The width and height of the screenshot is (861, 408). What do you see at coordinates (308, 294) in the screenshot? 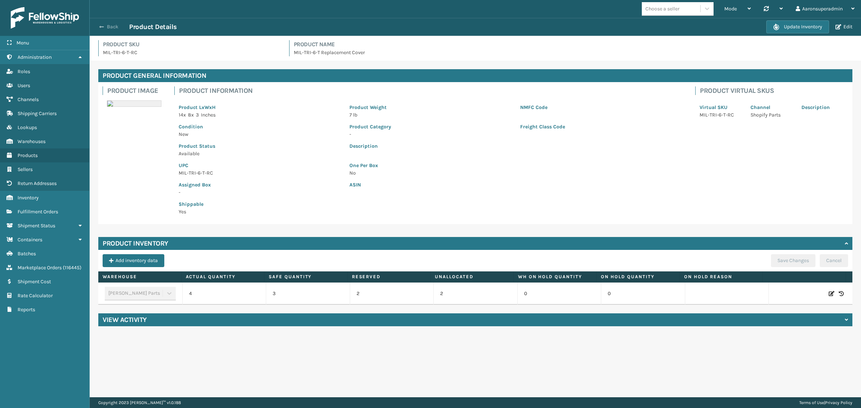
I see `td: 3` at bounding box center [308, 294].